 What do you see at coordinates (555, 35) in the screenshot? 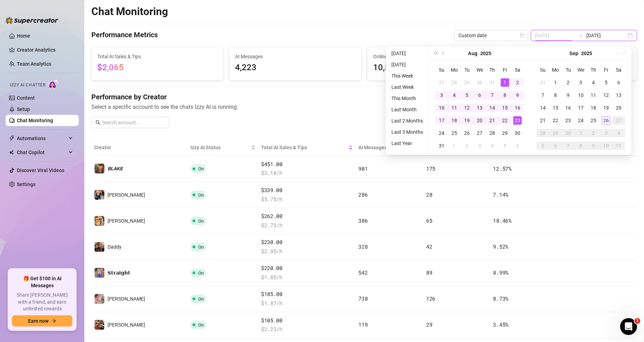
I see `input: Start date` at bounding box center [555, 35].